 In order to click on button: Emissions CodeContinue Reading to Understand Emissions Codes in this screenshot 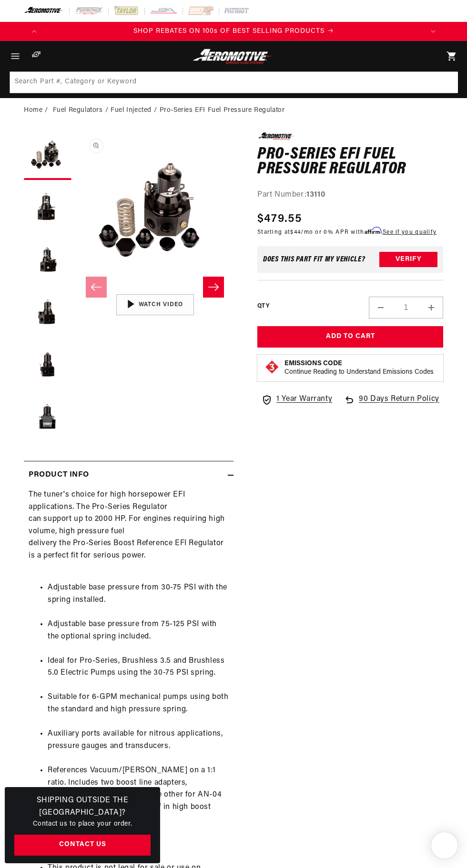, I will do `click(359, 368)`.